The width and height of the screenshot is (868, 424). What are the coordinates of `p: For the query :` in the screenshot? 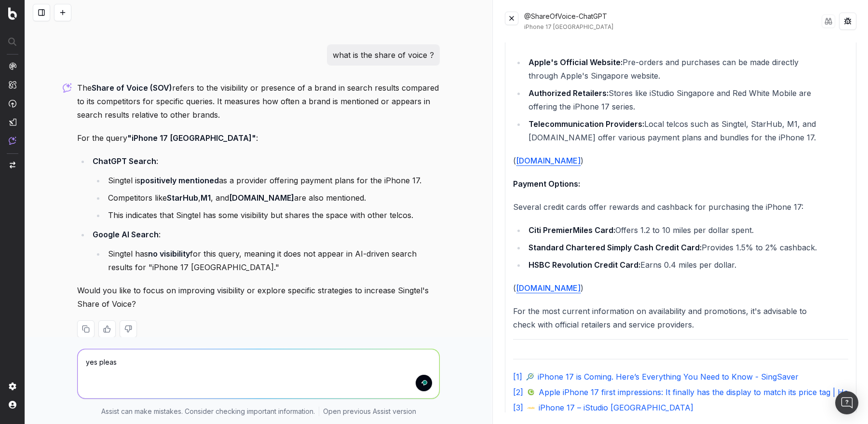 It's located at (258, 138).